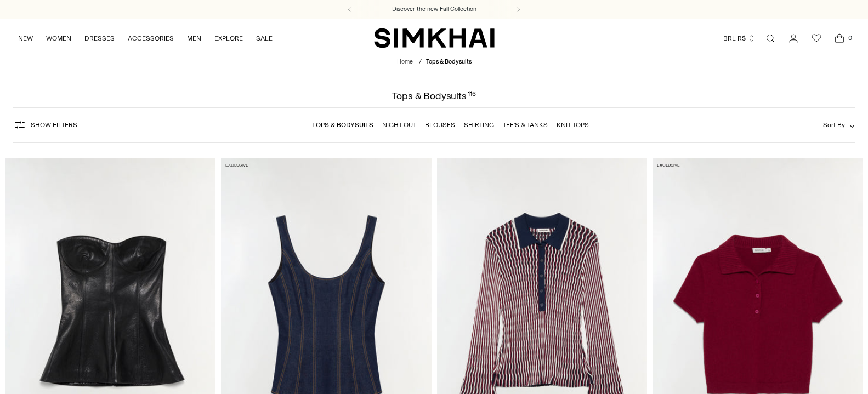 This screenshot has height=394, width=868. I want to click on a: SALE, so click(264, 39).